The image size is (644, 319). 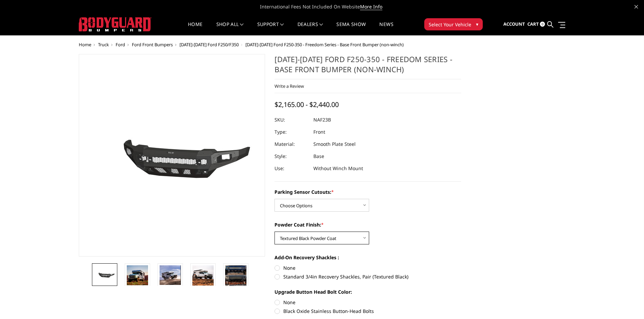 I want to click on dd: Without Winch Mount, so click(x=338, y=169).